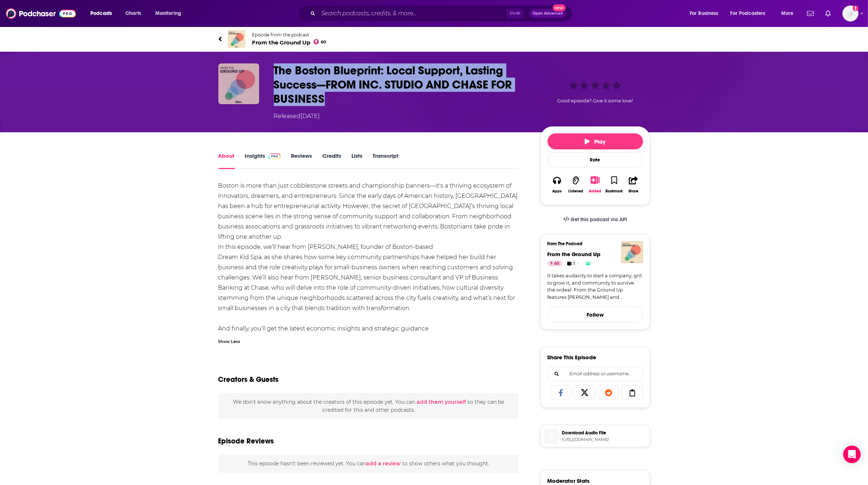 This screenshot has width=868, height=485. Describe the element at coordinates (595, 142) in the screenshot. I see `button: Play` at that location.